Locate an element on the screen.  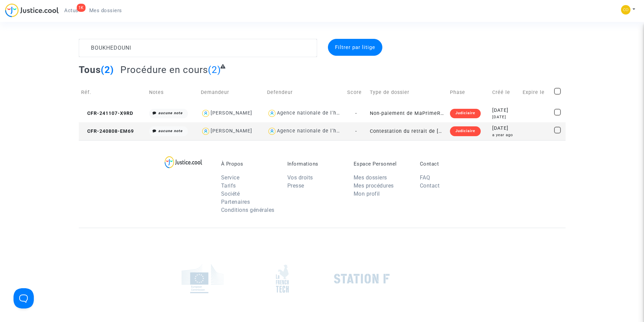
td: Score is located at coordinates (356, 92).